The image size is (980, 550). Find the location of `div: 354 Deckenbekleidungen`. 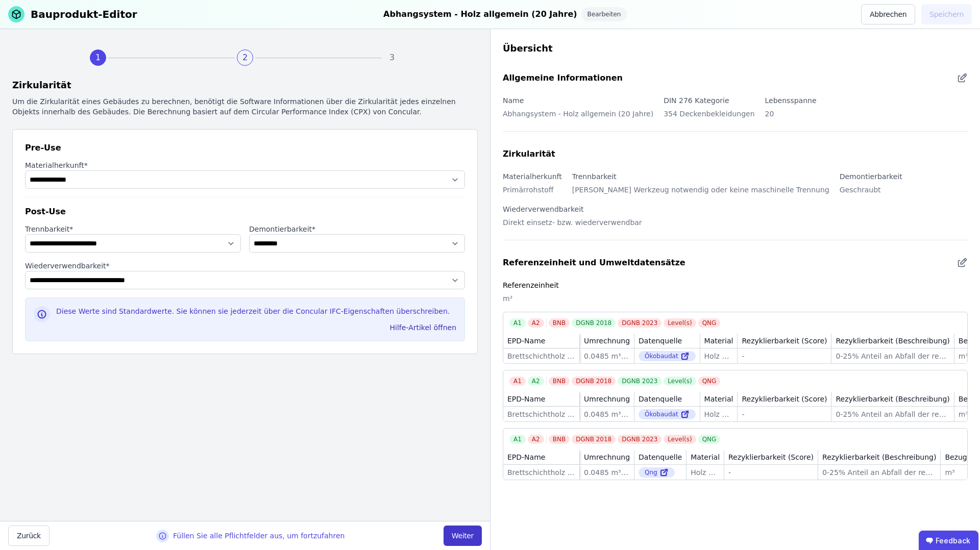

div: 354 Deckenbekleidungen is located at coordinates (709, 117).